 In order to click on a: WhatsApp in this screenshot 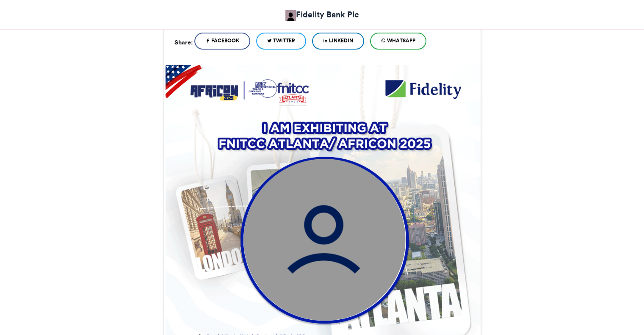, I will do `click(398, 41)`.